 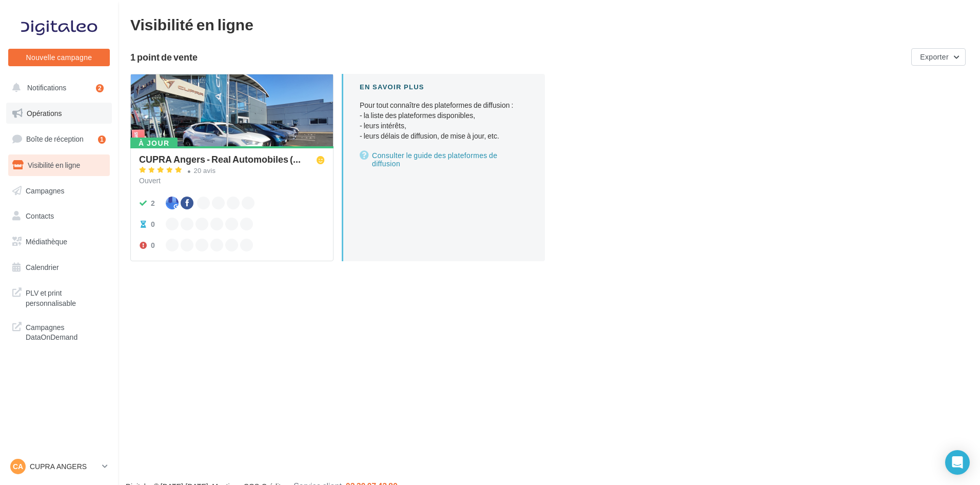 I want to click on a: Consulter le guide des plateformes de diffusion, so click(x=444, y=160).